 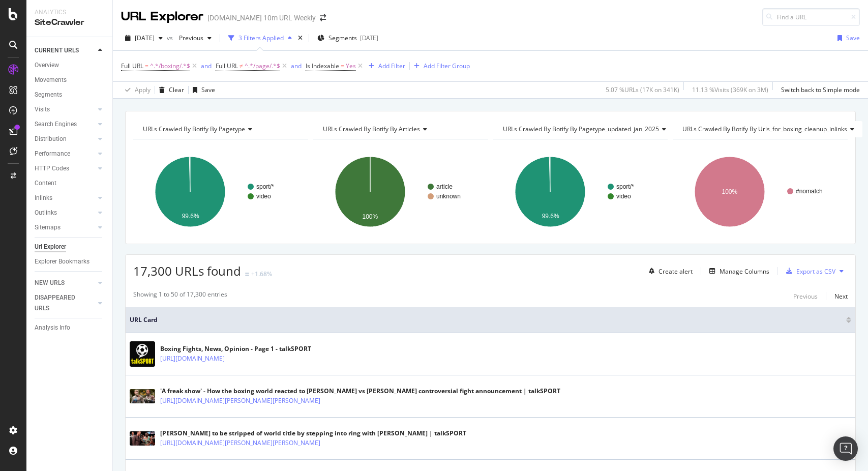 I want to click on div: Sitemaps, so click(x=47, y=227).